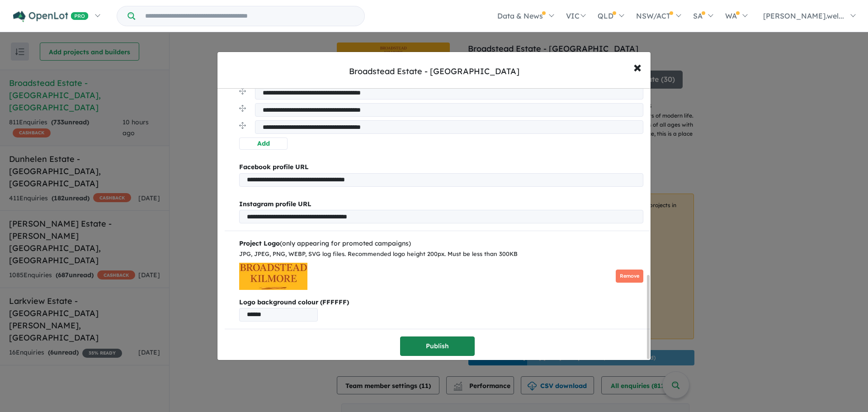 Image resolution: width=868 pixels, height=412 pixels. Describe the element at coordinates (438, 345) in the screenshot. I see `button: Publish` at that location.